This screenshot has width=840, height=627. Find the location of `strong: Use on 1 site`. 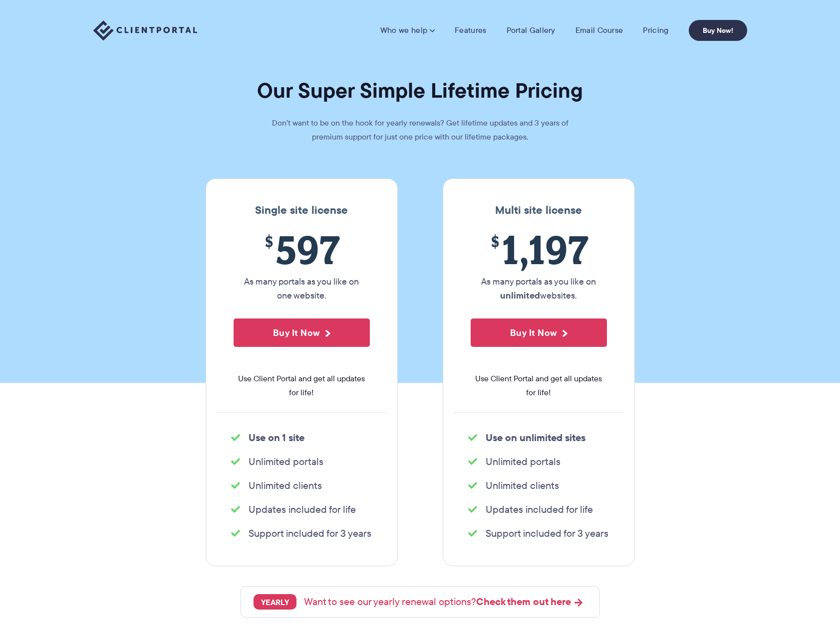

strong: Use on 1 site is located at coordinates (276, 438).